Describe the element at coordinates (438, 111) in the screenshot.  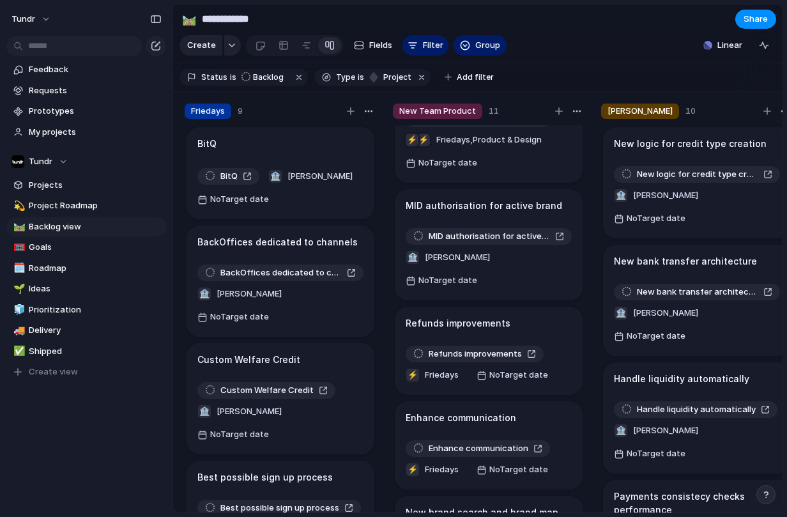
I see `span: New Team Product` at that location.